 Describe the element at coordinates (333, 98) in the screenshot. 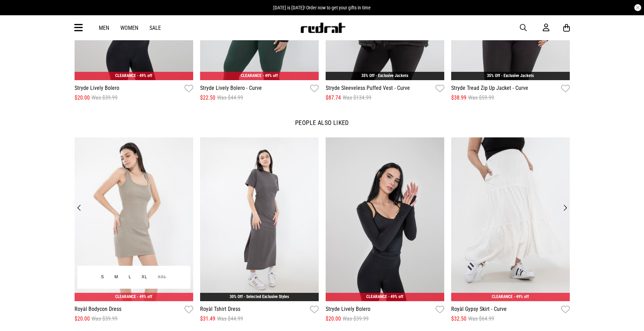

I see `span: $87.74` at that location.